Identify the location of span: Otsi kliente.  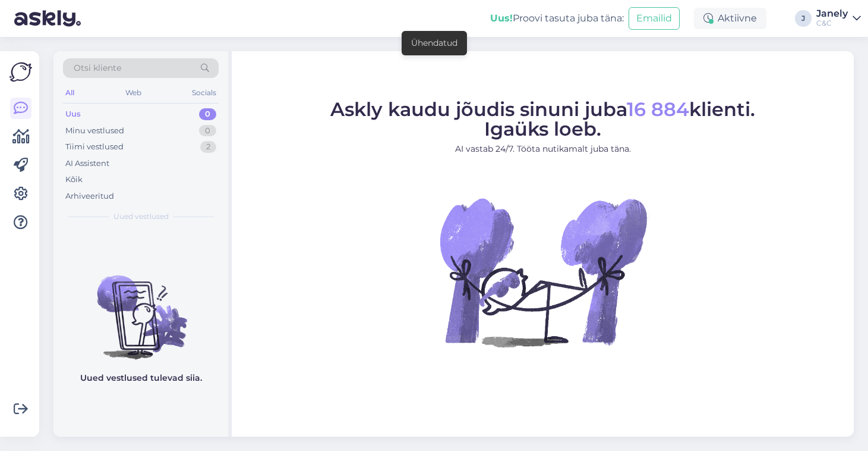
(98, 68).